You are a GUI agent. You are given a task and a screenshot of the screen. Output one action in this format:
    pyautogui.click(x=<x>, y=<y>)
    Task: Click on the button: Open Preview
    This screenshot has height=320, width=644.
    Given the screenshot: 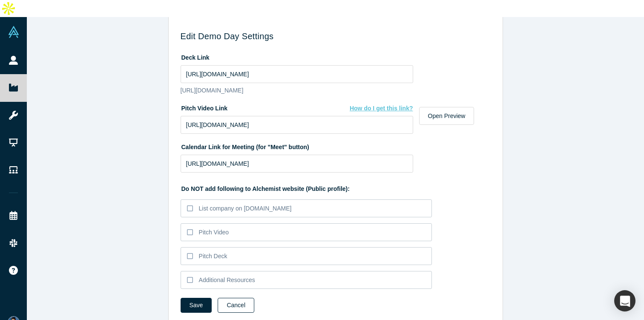 What is the action you would take?
    pyautogui.click(x=447, y=116)
    